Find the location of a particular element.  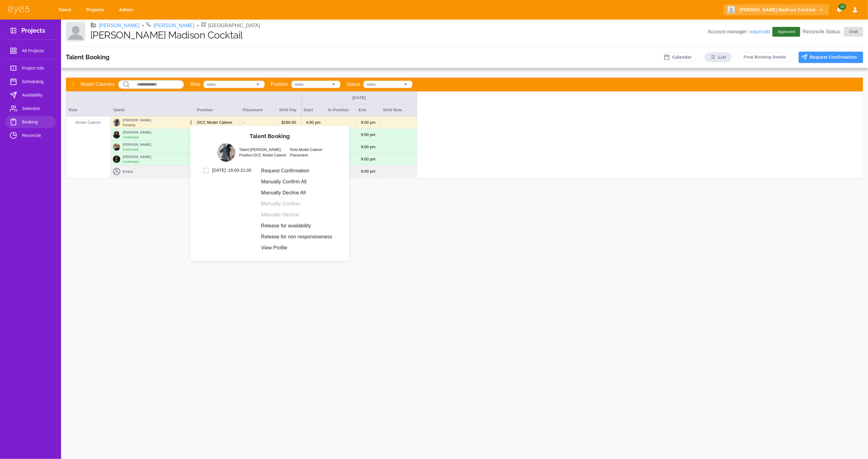

img: a3fd0f90-f5c4-11ee-9815-3f266e522641 is located at coordinates (226, 153).